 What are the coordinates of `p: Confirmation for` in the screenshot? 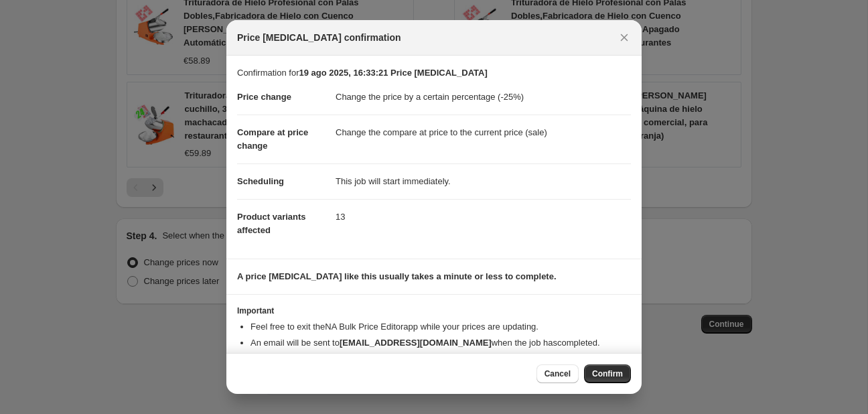 It's located at (434, 73).